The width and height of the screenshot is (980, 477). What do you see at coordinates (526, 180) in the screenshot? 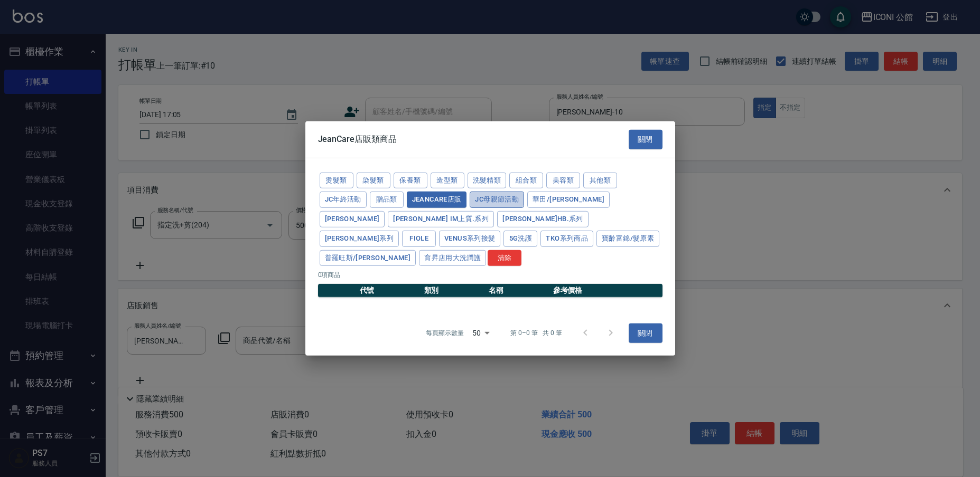
I see `button: 組合類` at bounding box center [526, 180].